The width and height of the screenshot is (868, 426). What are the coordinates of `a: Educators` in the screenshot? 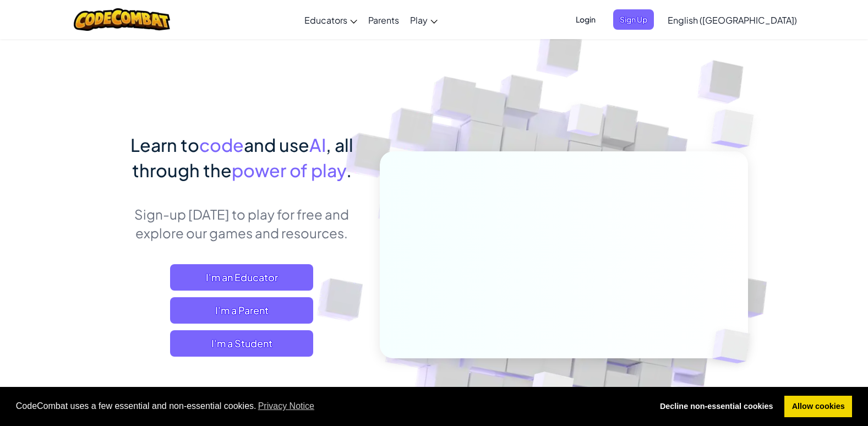 It's located at (331, 20).